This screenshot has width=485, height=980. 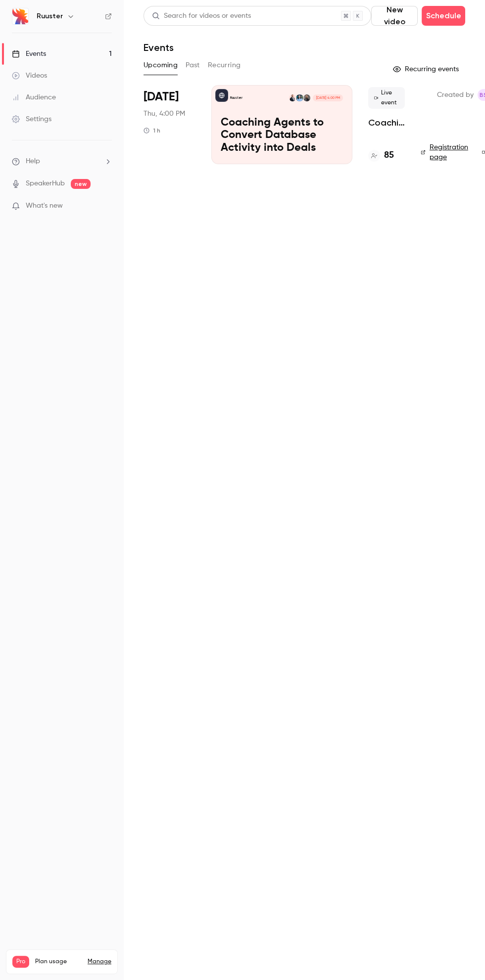 I want to click on button: Upcoming, so click(x=160, y=65).